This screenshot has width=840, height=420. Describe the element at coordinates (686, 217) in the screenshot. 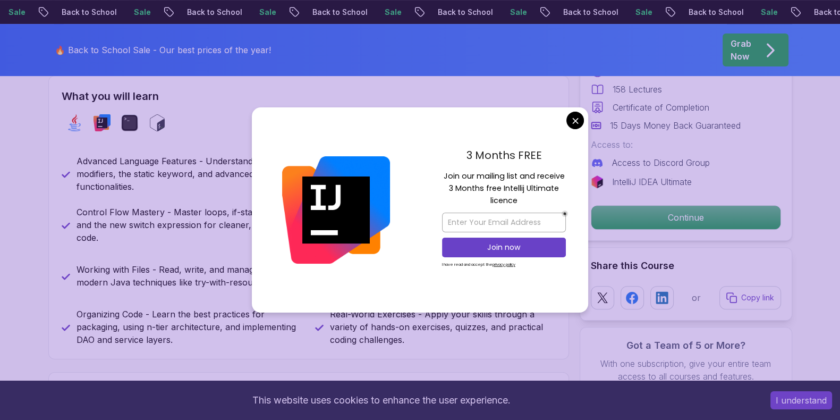

I see `p: Continue` at that location.